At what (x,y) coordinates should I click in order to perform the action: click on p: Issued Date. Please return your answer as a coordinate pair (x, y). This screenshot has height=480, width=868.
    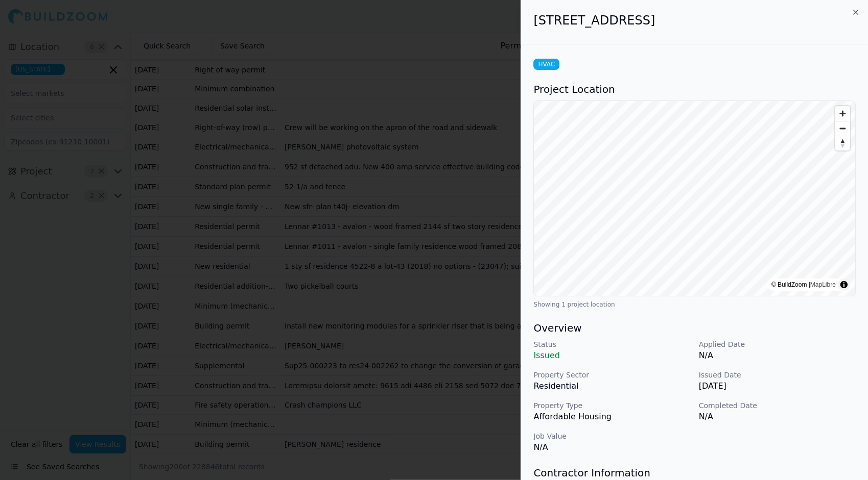
    Looking at the image, I should click on (777, 375).